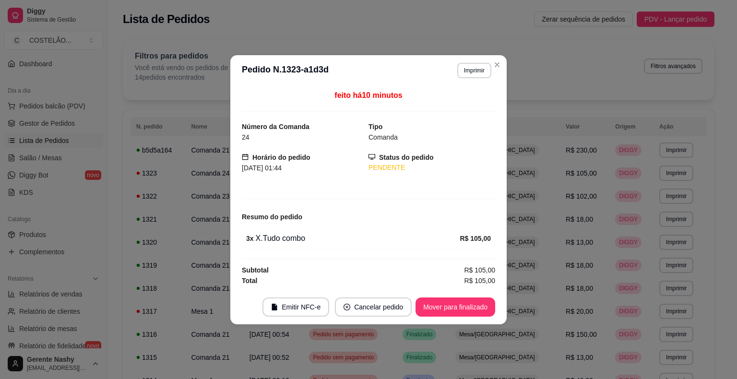 This screenshot has height=379, width=737. Describe the element at coordinates (249, 281) in the screenshot. I see `strong: Total` at that location.